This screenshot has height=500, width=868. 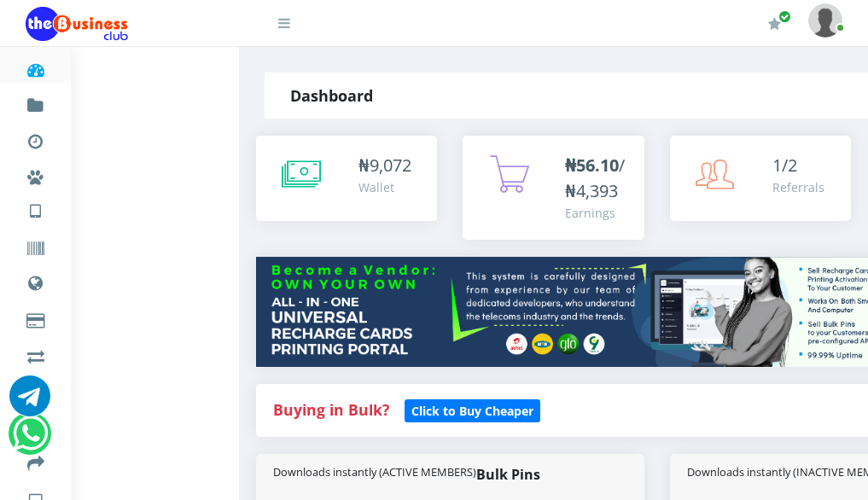 I want to click on a: Cable TV, Electricity, so click(x=35, y=318).